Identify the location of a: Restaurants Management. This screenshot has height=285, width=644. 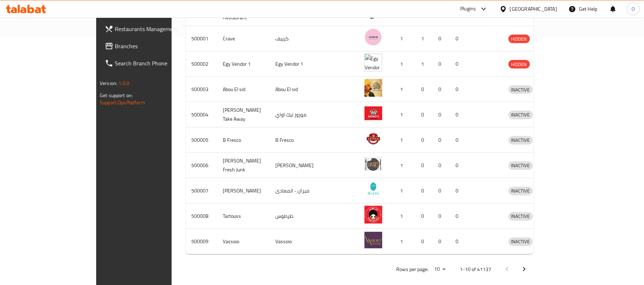
(151, 29).